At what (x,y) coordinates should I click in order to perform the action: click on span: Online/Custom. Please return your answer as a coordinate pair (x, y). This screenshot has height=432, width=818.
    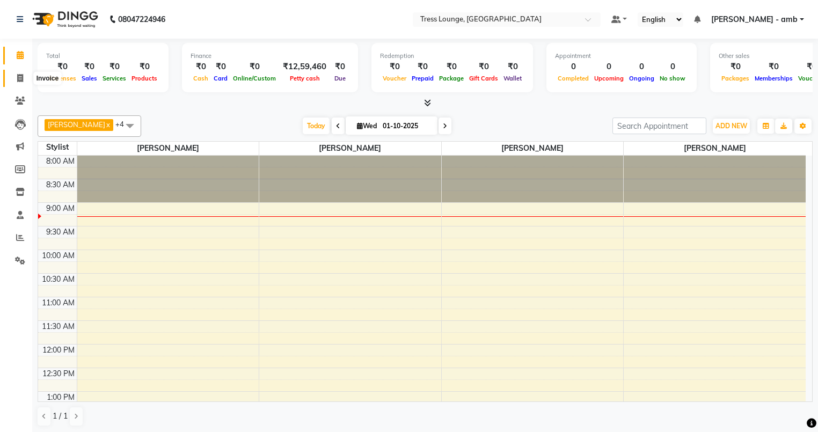
    Looking at the image, I should click on (255, 78).